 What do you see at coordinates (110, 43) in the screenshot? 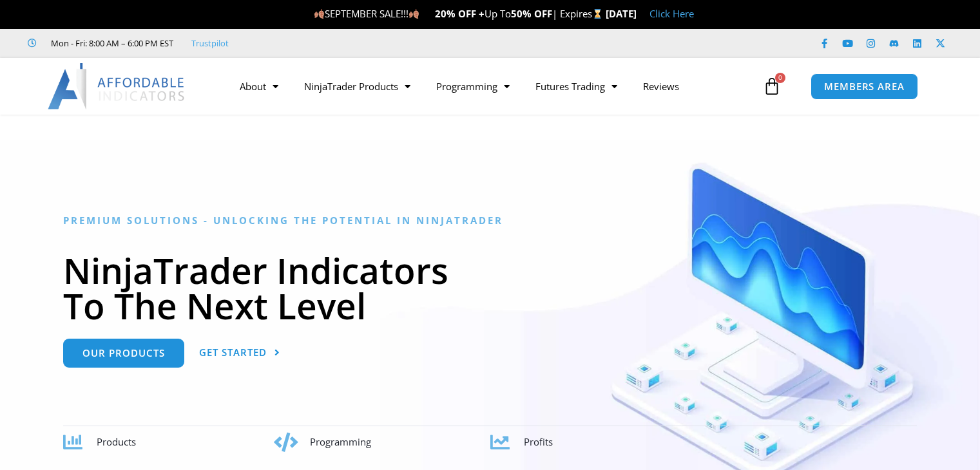
I see `span: Mon - Fri: 8:00 AM – 6:00 PM EST` at bounding box center [110, 43].